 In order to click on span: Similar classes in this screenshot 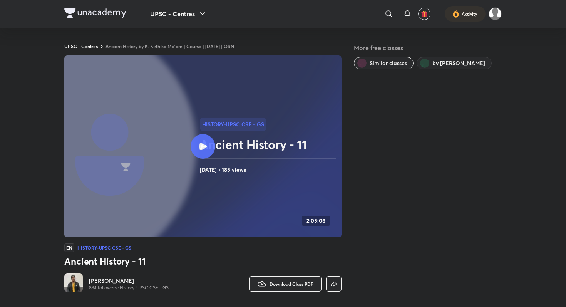, I will do `click(388, 63)`.